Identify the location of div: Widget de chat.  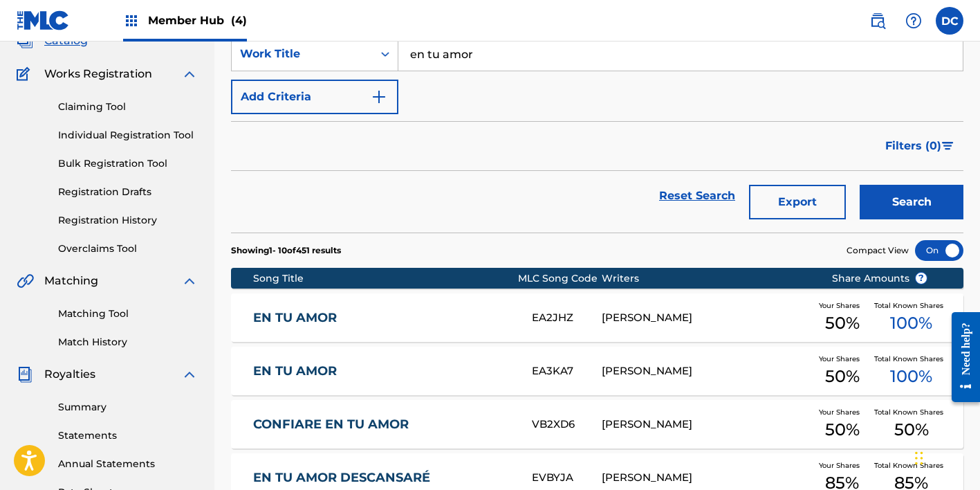
(946, 457).